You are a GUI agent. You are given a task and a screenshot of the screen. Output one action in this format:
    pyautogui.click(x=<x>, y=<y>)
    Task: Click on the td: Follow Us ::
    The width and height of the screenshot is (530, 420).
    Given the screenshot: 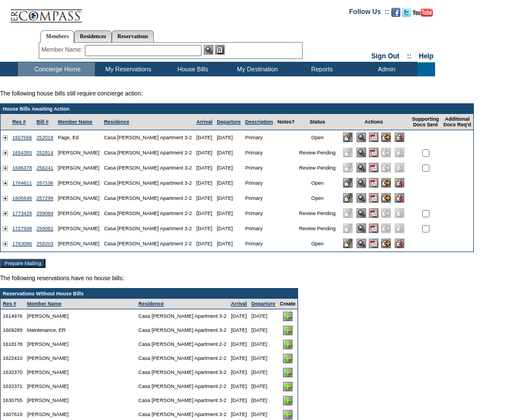 What is the action you would take?
    pyautogui.click(x=369, y=13)
    